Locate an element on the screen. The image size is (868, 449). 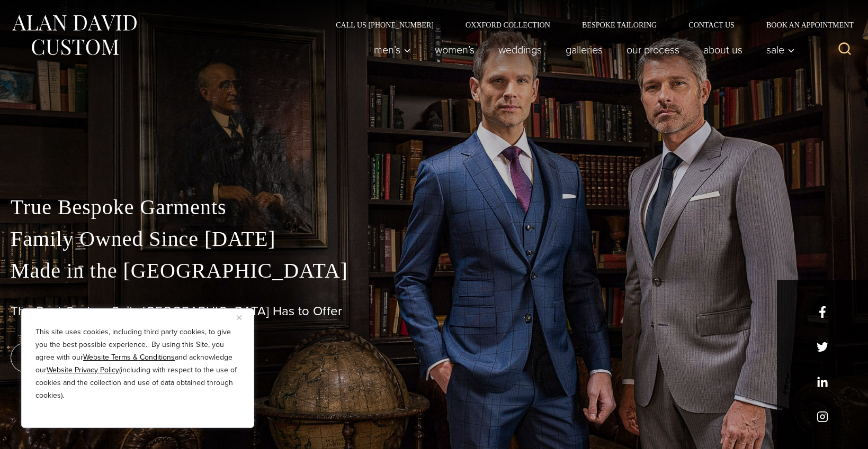
u: Website Terms & Conditions is located at coordinates (129, 358).